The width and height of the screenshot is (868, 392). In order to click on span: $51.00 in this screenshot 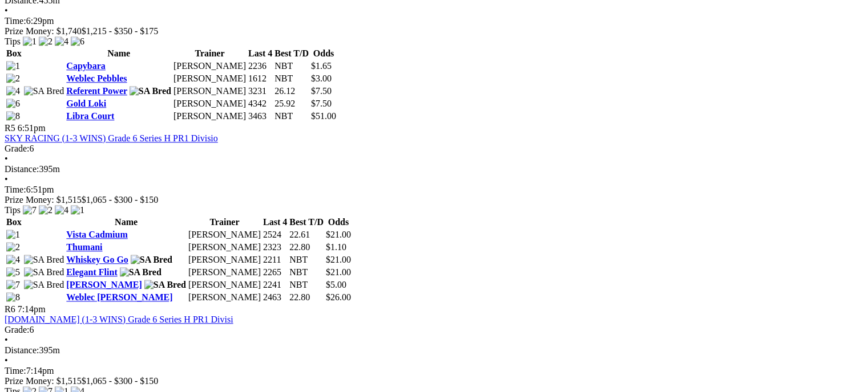, I will do `click(323, 116)`.